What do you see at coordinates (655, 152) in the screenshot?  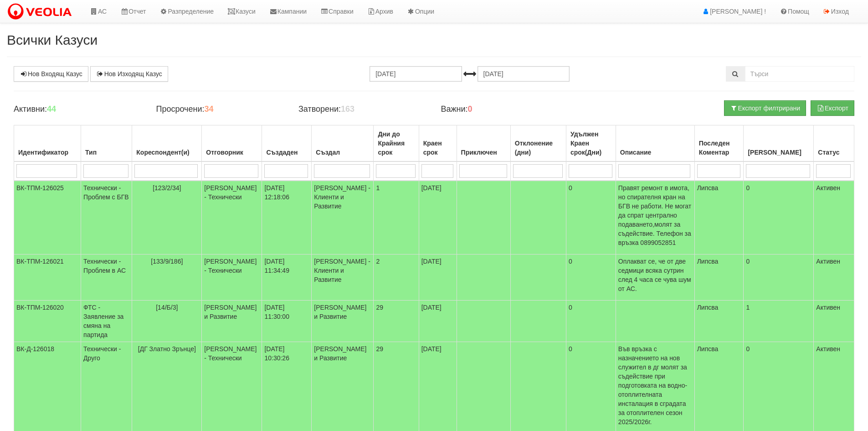 I see `div: Описание` at bounding box center [655, 152].